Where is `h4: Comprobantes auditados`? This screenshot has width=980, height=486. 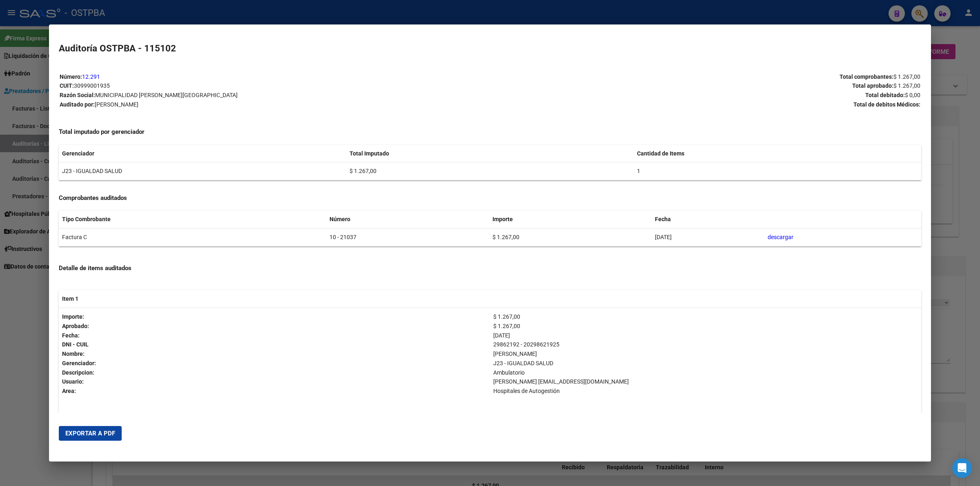 h4: Comprobantes auditados is located at coordinates (490, 198).